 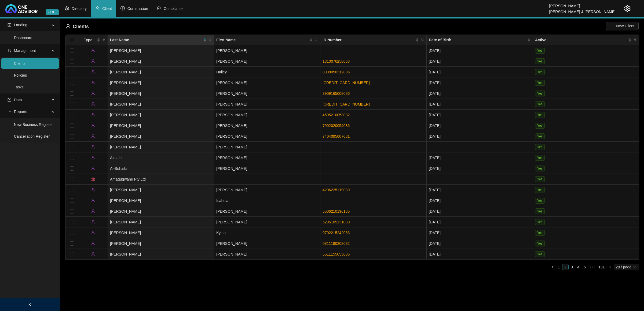 I want to click on span: First Name, so click(x=262, y=40).